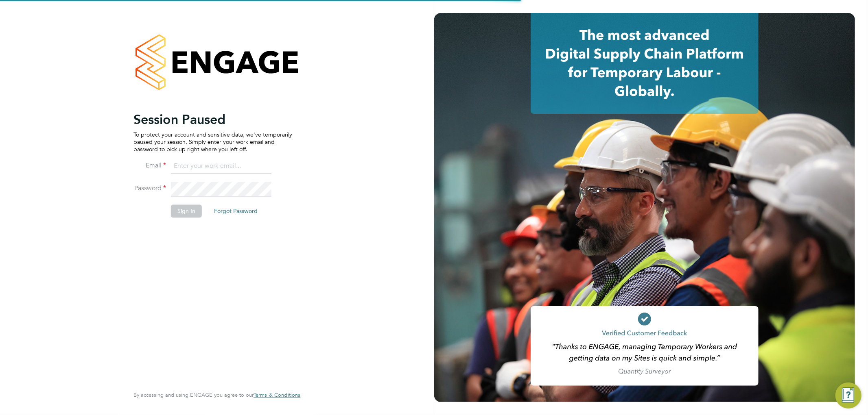 Image resolution: width=868 pixels, height=415 pixels. I want to click on span: Terms & Conditions, so click(277, 395).